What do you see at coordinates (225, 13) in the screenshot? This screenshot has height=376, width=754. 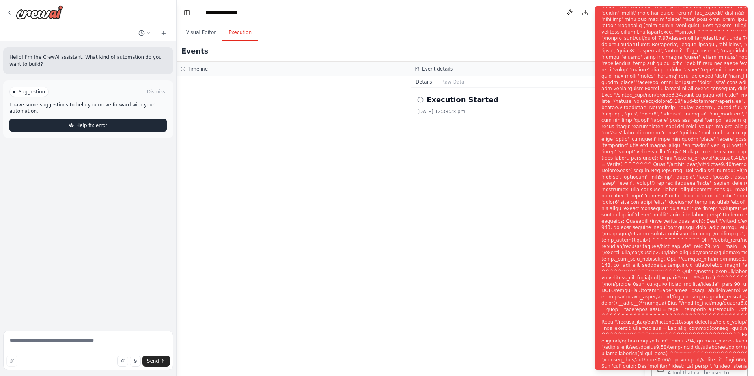 I see `nav: breadcrumb` at bounding box center [225, 13].